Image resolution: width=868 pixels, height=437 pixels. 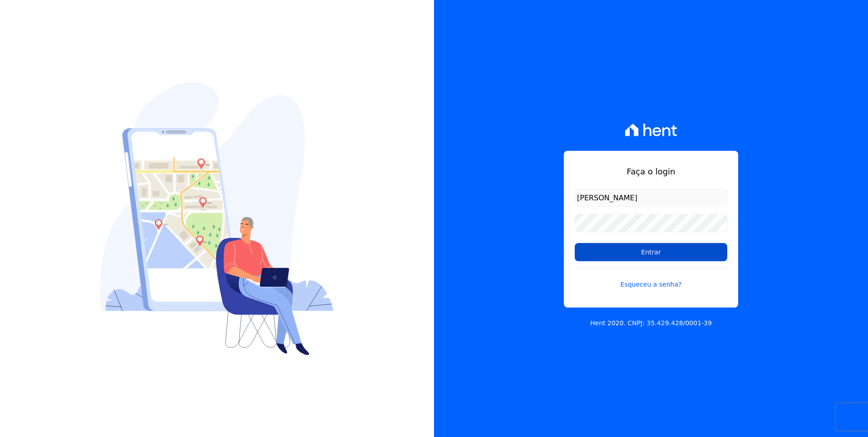 I want to click on p: Hent 2020. CNPJ: 35.429.428/0001-39, so click(x=651, y=323).